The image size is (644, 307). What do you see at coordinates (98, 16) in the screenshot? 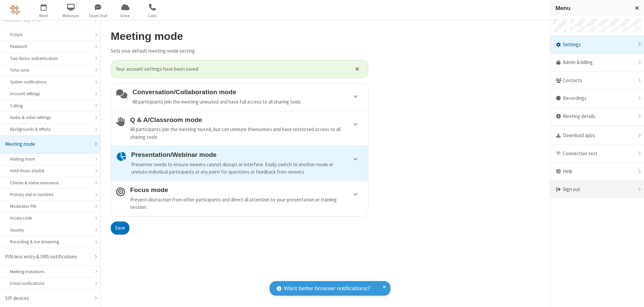
I see `span: Team Chat` at bounding box center [98, 16].